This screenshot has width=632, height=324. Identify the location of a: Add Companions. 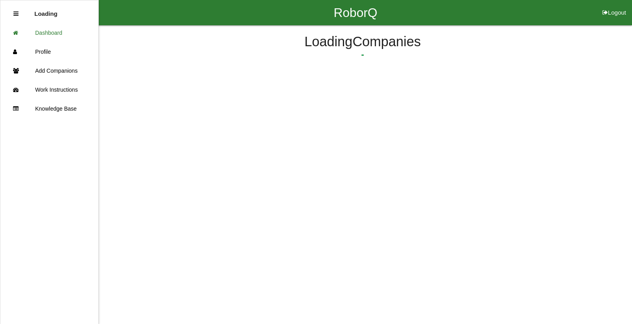
(49, 71).